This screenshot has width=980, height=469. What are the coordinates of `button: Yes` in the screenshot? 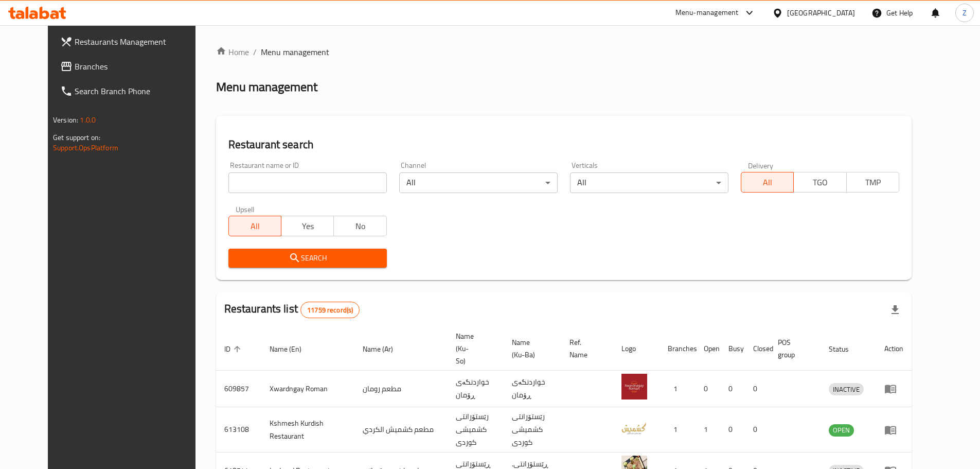 It's located at (307, 226).